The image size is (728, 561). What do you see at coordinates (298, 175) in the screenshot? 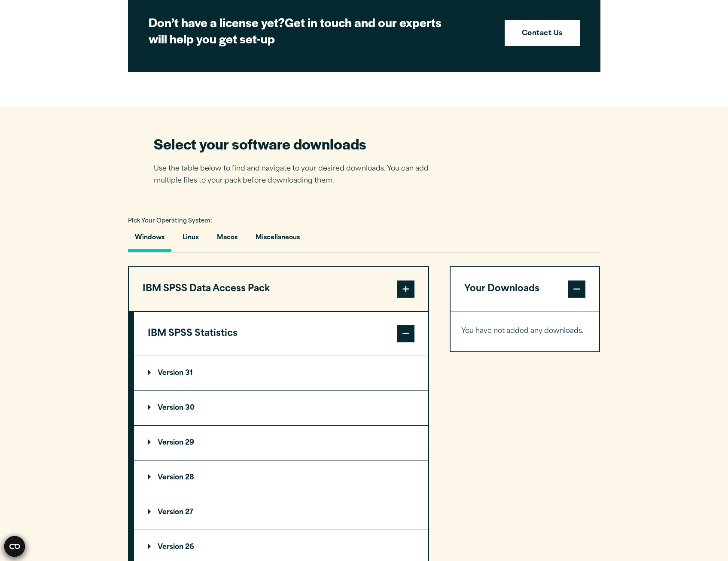
I see `p: Use the table below to find and navigate to your desired downloads. You can add multiple files to...` at bounding box center [298, 175].